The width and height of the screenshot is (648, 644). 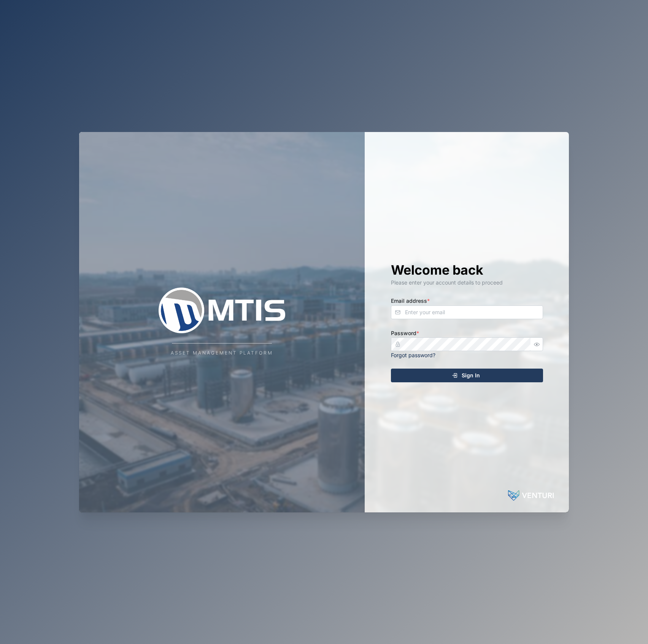 I want to click on img: Powered by: Venturi, so click(x=531, y=495).